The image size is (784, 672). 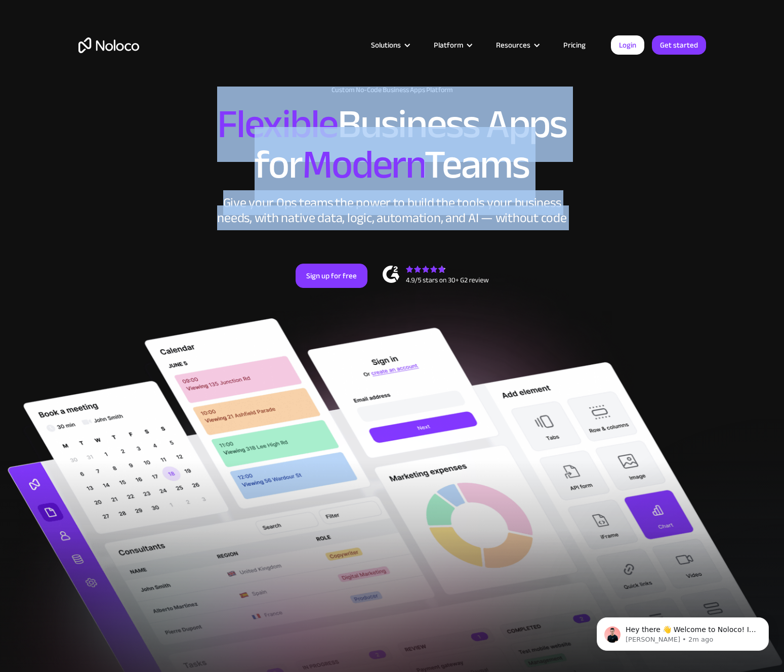 What do you see at coordinates (332, 276) in the screenshot?
I see `a: Sign up for free` at bounding box center [332, 276].